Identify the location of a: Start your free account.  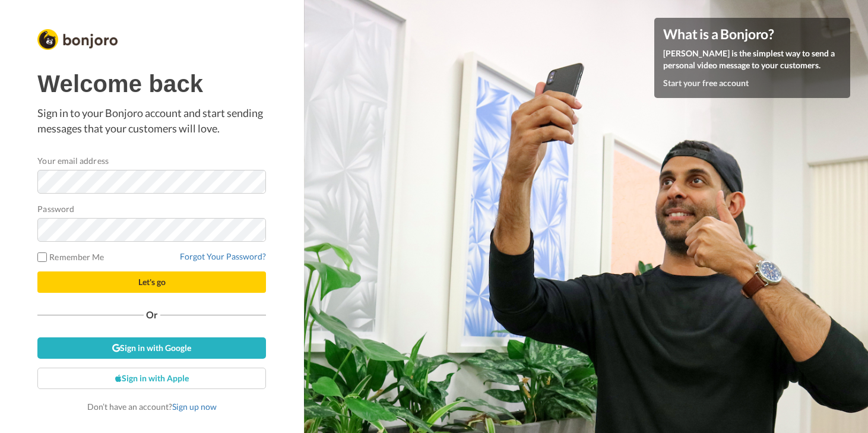
(706, 83).